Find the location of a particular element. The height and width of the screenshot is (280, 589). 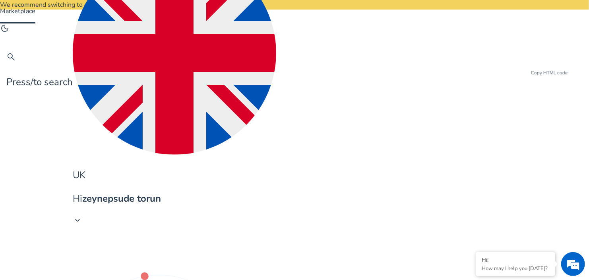

p: Hi is located at coordinates (174, 198).